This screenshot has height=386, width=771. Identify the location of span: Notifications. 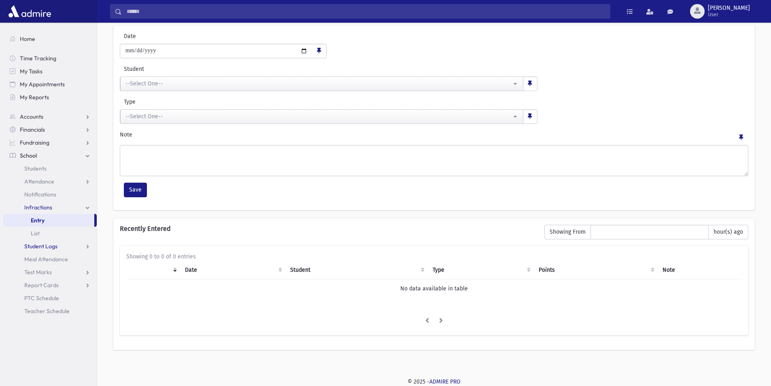
(40, 194).